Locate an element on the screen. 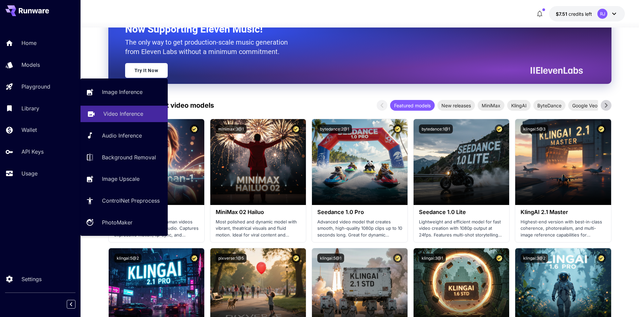 This screenshot has height=317, width=644. div: RJ is located at coordinates (602, 14).